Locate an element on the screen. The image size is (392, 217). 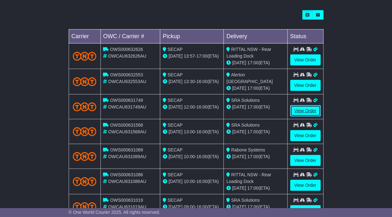
span: 09:00 is located at coordinates (189, 207).